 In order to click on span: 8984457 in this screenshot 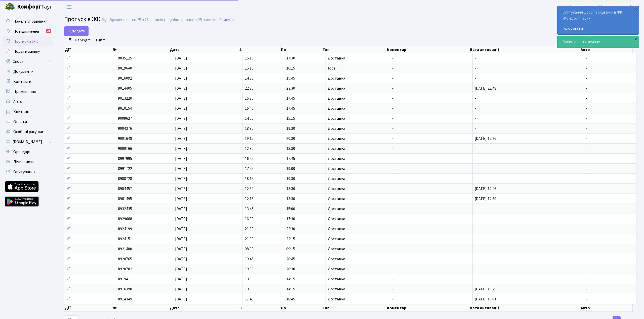, I will do `click(125, 189)`.